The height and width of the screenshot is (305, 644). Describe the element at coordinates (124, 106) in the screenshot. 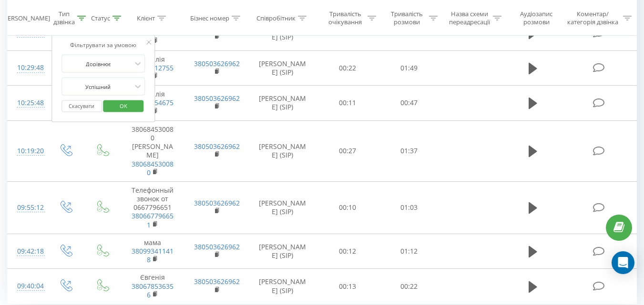

I see `span: OK` at that location.